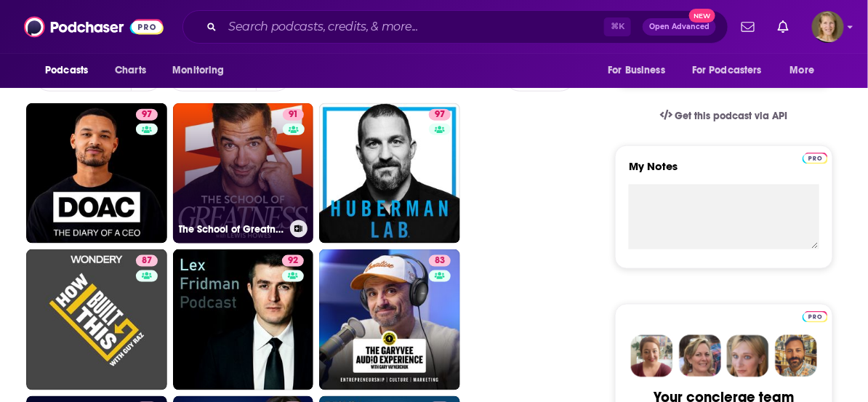  What do you see at coordinates (796, 356) in the screenshot?
I see `img: Jon Profile` at bounding box center [796, 356].